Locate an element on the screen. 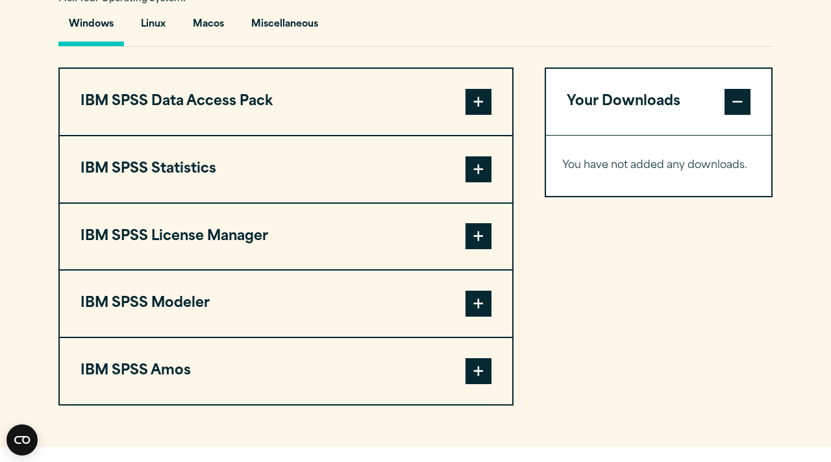 Image resolution: width=831 pixels, height=462 pixels. button: IBM SPSS Amos is located at coordinates (286, 371).